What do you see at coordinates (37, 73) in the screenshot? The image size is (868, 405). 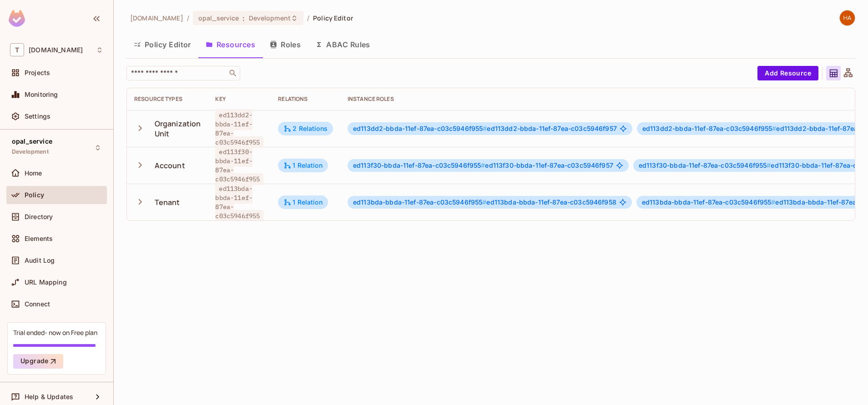 I see `span: Projects` at bounding box center [37, 73].